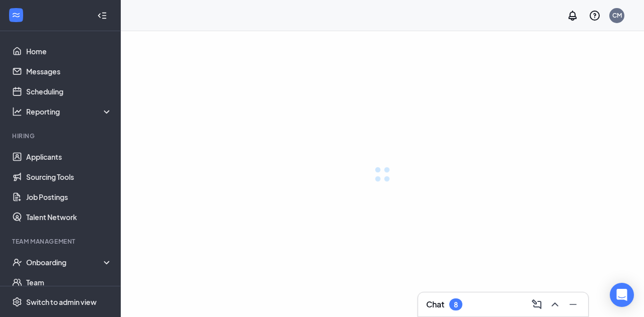 This screenshot has height=317, width=644. Describe the element at coordinates (69, 156) in the screenshot. I see `a: Applicants` at that location.